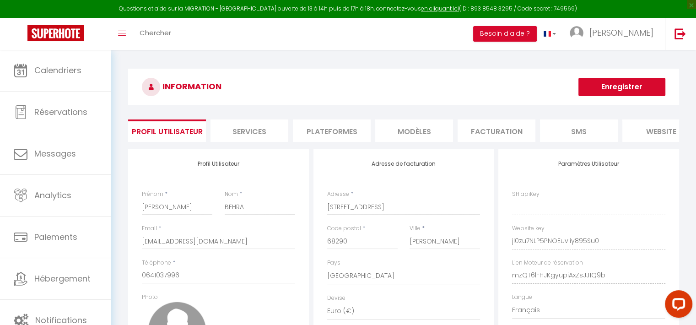  Describe the element at coordinates (55, 33) in the screenshot. I see `img: Super Booking` at that location.